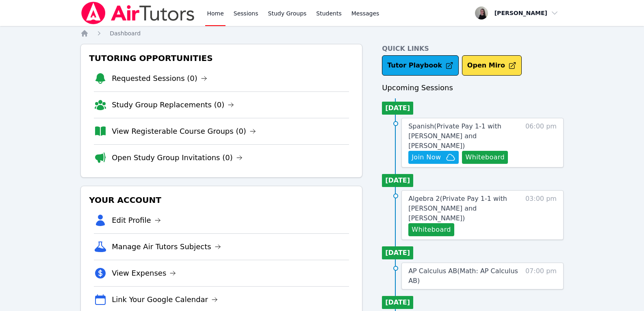 The height and width of the screenshot is (311, 644). What do you see at coordinates (221, 200) in the screenshot?
I see `h3: Your Account` at bounding box center [221, 200].